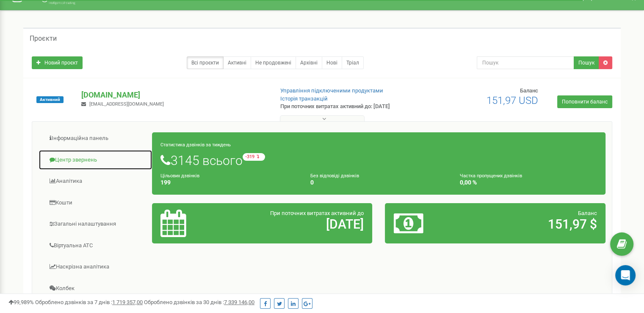 The width and height of the screenshot is (644, 313). What do you see at coordinates (317, 213) in the screenshot?
I see `span: При поточних витратах активний до` at bounding box center [317, 213].